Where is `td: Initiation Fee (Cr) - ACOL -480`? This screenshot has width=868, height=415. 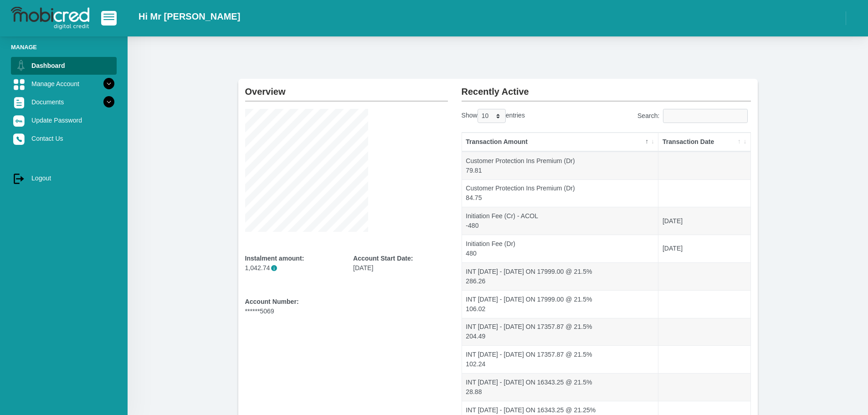
td: Initiation Fee (Cr) - ACOL -480 is located at coordinates (560, 221).